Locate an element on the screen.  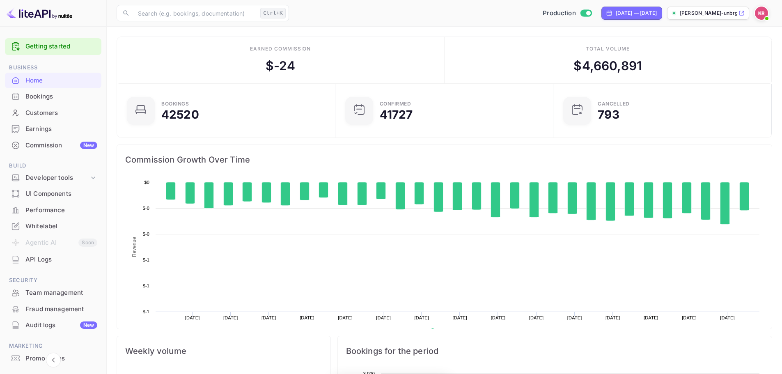
input: Search (e.g. bookings, documentation) is located at coordinates (195, 13).